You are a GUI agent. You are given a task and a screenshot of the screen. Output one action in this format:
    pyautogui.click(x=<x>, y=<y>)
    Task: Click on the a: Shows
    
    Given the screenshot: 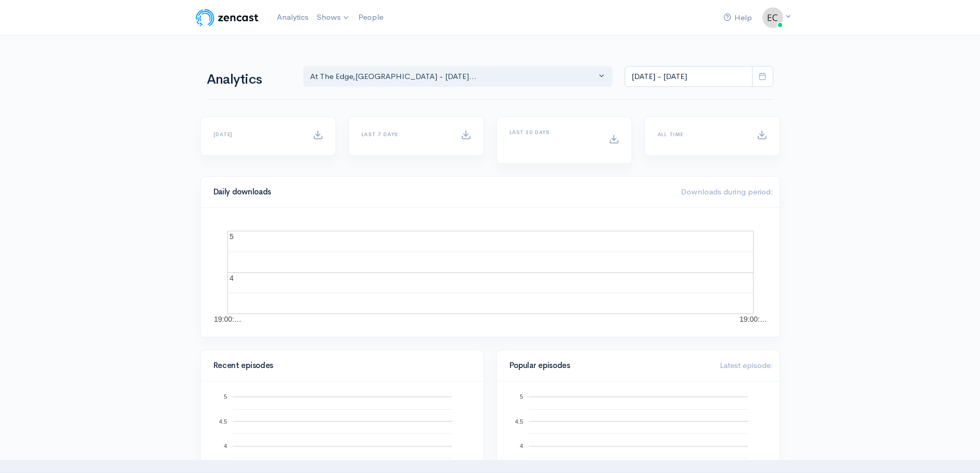 What is the action you would take?
    pyautogui.click(x=334, y=18)
    